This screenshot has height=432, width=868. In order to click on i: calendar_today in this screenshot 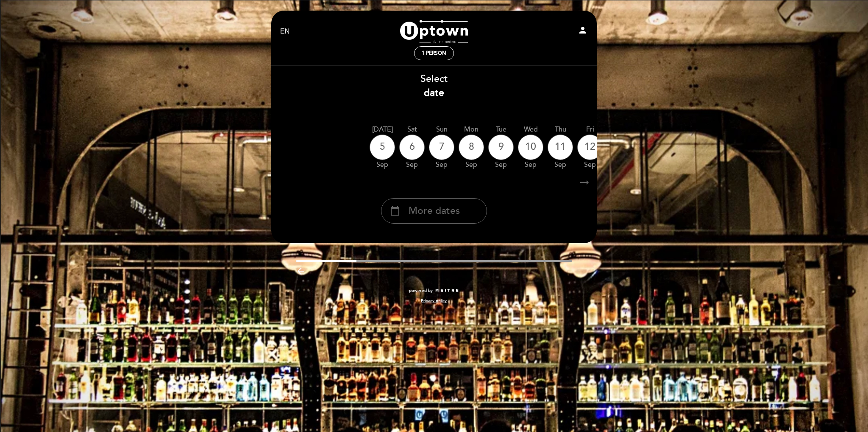, I will do `click(395, 211)`.